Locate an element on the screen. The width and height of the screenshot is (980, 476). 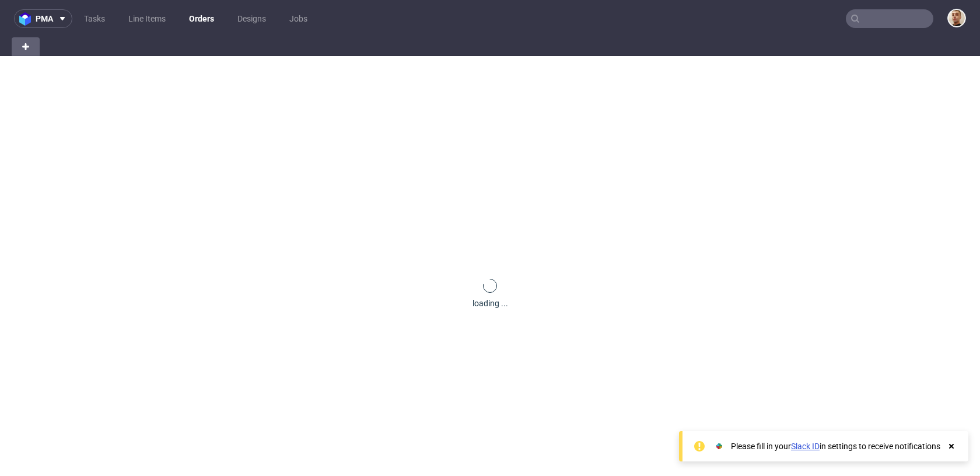
div: Please fill in your in settings to receive notifications is located at coordinates (835, 446).